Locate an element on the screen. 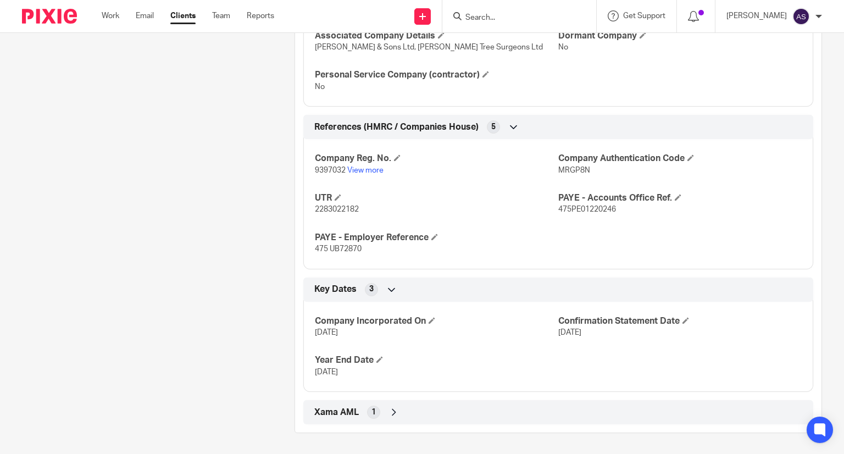  a: View more is located at coordinates (365, 170).